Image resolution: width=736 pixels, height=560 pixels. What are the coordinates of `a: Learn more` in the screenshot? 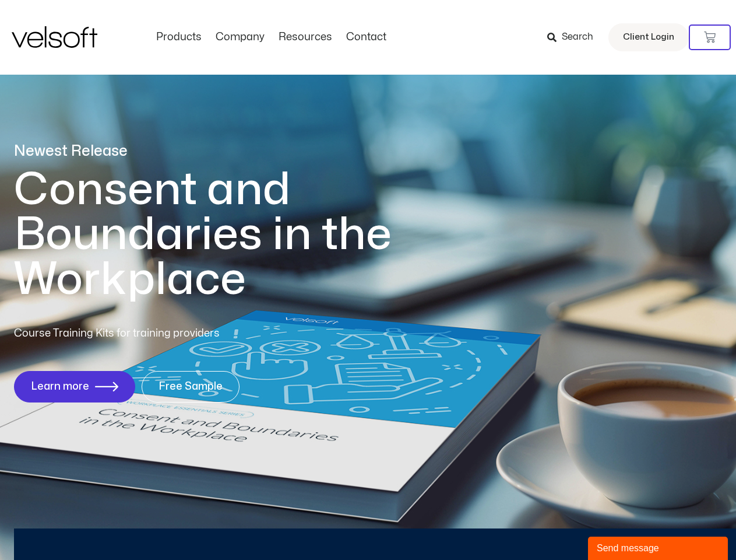 It's located at (74, 387).